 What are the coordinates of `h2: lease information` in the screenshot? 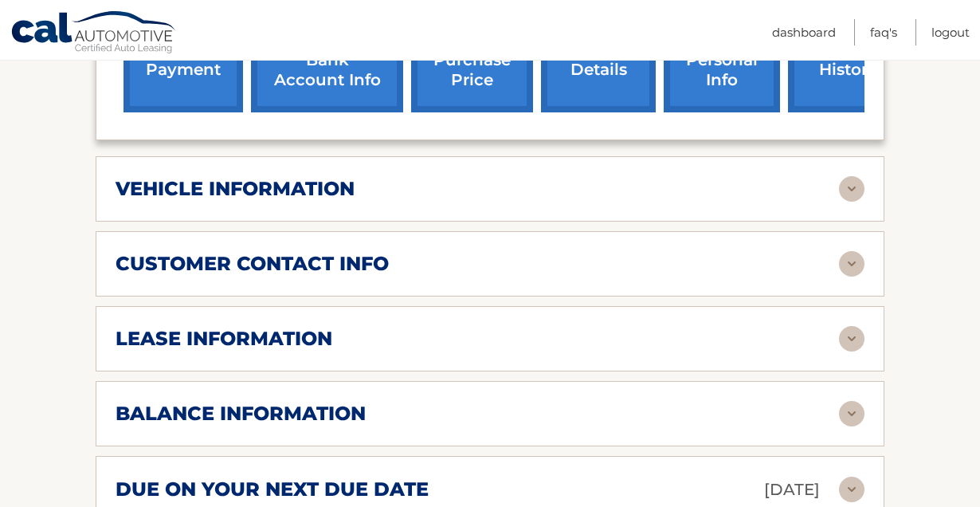 It's located at (224, 339).